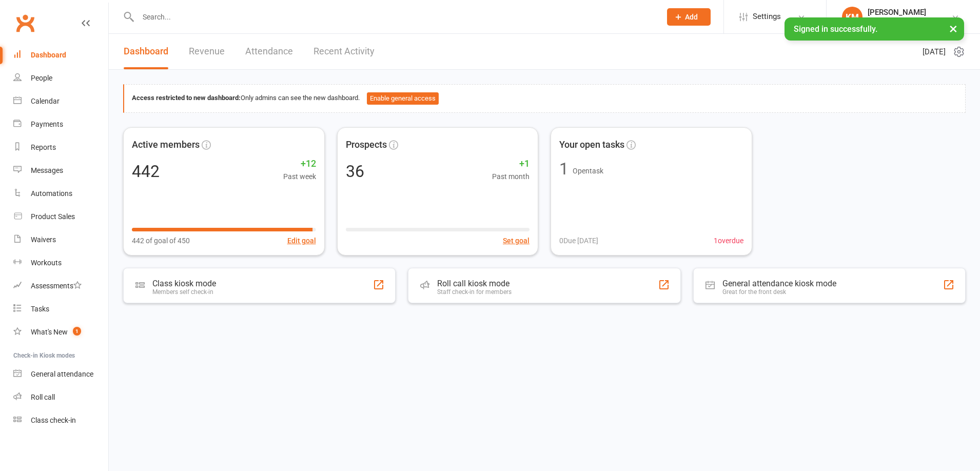  What do you see at coordinates (61, 332) in the screenshot?
I see `a: What's New1` at bounding box center [61, 332].